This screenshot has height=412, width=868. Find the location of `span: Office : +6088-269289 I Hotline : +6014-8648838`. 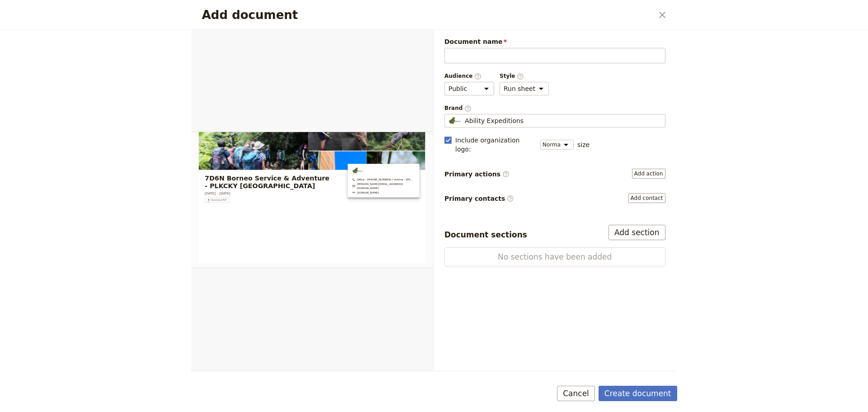

span: Office : +6088-269289 I Hotline : +6014-8648838 is located at coordinates (459, 114).